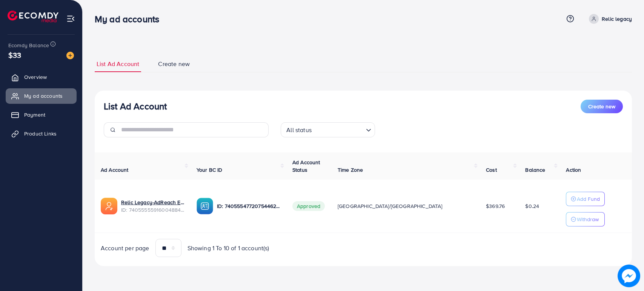  Describe the element at coordinates (339, 129) in the screenshot. I see `input: Search for option` at that location.